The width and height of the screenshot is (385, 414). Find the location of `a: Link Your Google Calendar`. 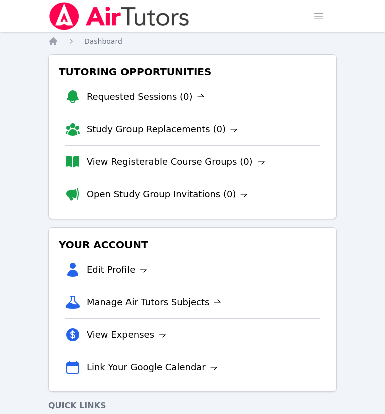

a: Link Your Google Calendar is located at coordinates (152, 368).